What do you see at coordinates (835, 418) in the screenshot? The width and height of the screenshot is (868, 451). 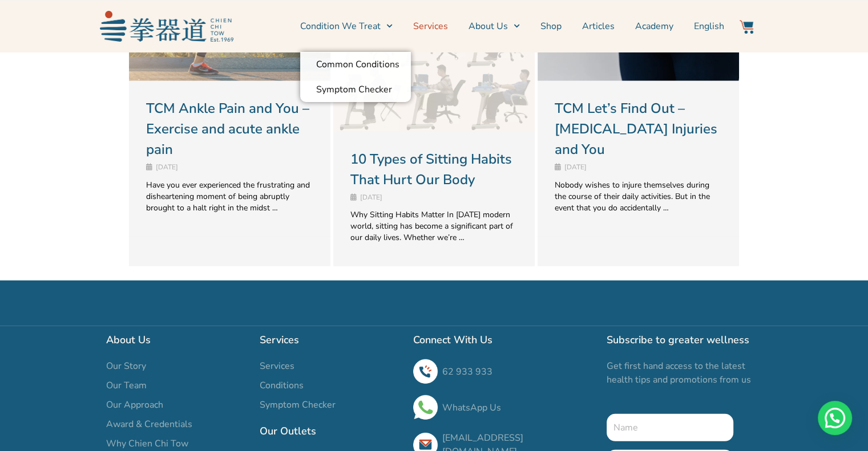 I see `div: Need help? WhatsApp contact` at bounding box center [835, 418].